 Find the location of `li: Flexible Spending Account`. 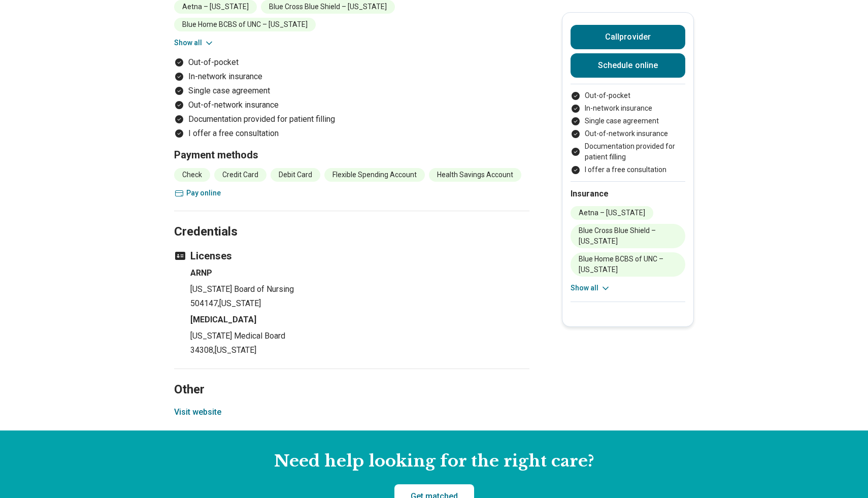

li: Flexible Spending Account is located at coordinates (375, 175).